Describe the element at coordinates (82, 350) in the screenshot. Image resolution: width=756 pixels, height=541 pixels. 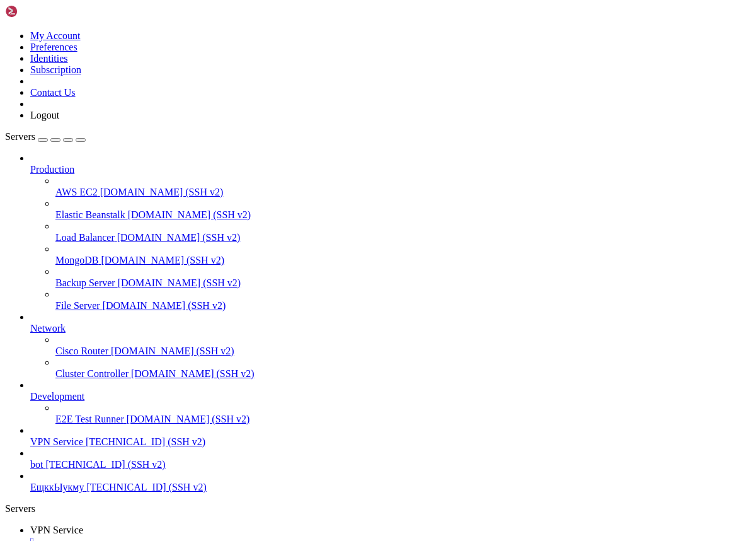
I see `span: Cisco Router` at that location.